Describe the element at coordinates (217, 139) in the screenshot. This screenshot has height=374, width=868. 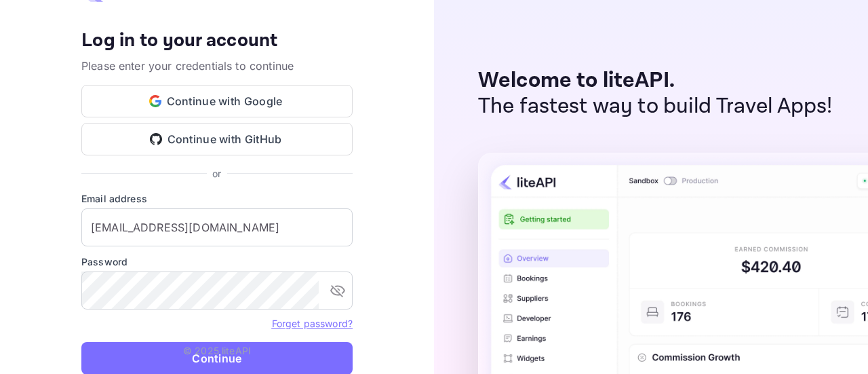
I see `button: Continue with GitHub` at that location.